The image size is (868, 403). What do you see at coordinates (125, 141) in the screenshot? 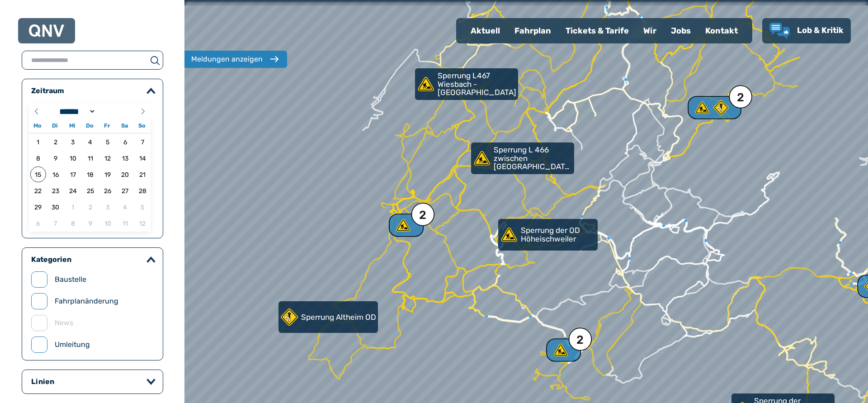
I see `span: 06.09.2025` at bounding box center [125, 141].